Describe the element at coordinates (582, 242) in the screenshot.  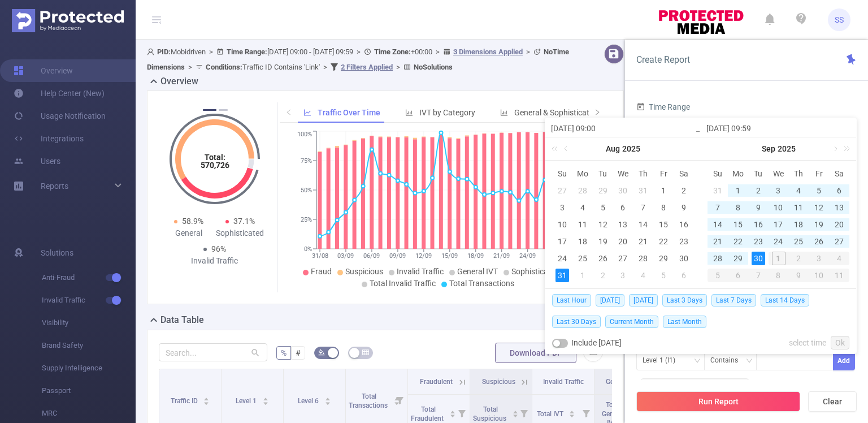
I see `div: 18` at that location.